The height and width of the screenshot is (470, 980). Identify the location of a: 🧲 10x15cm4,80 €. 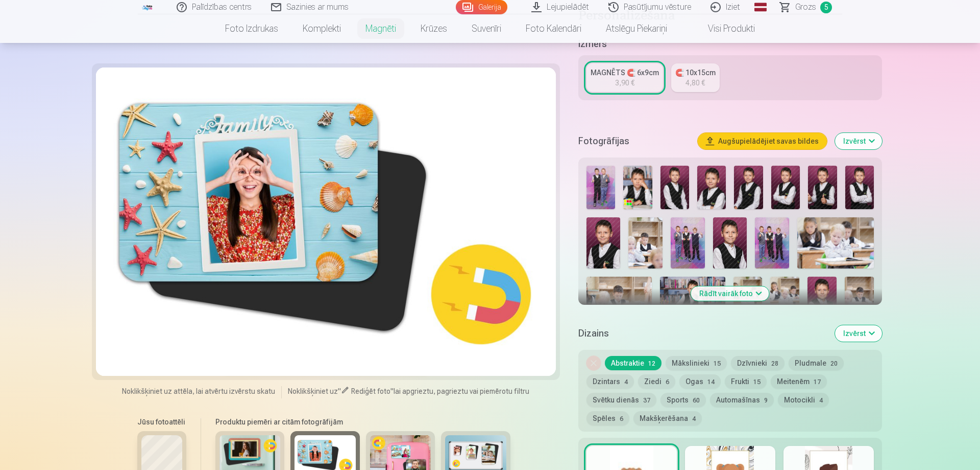
(696, 78).